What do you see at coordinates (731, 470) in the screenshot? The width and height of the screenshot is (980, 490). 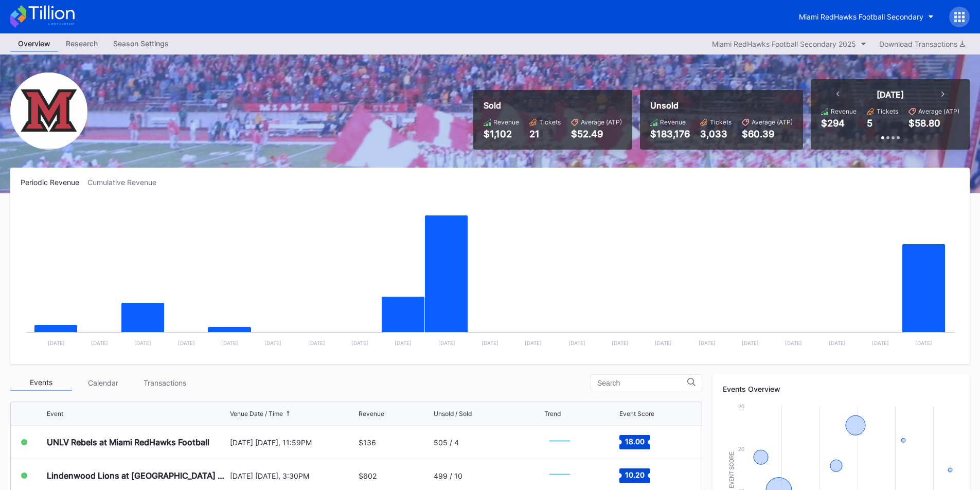 I see `text: Event Score` at bounding box center [731, 470].